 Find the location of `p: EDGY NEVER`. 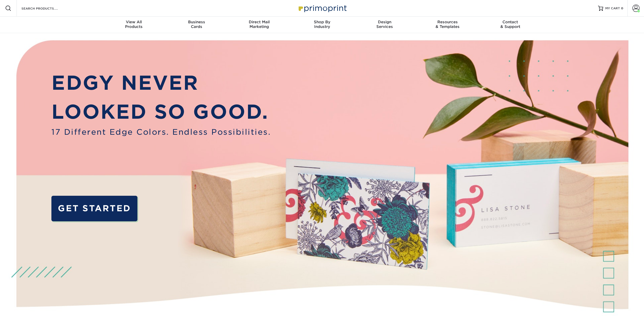

p: EDGY NEVER is located at coordinates (161, 83).